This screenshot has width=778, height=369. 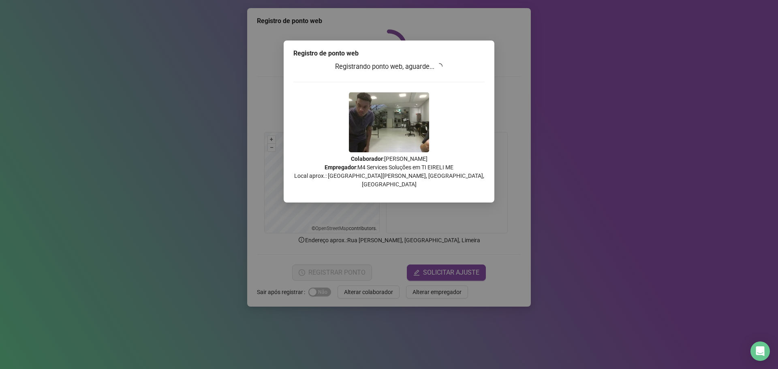 I want to click on strong: Colaborador, so click(x=367, y=159).